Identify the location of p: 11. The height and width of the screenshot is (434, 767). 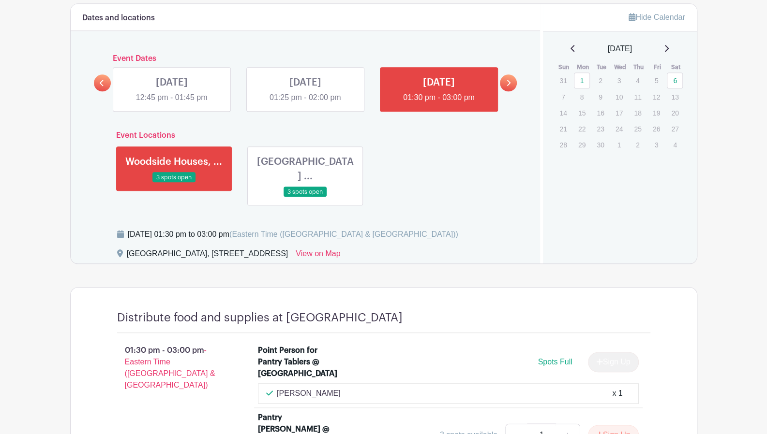
(637, 97).